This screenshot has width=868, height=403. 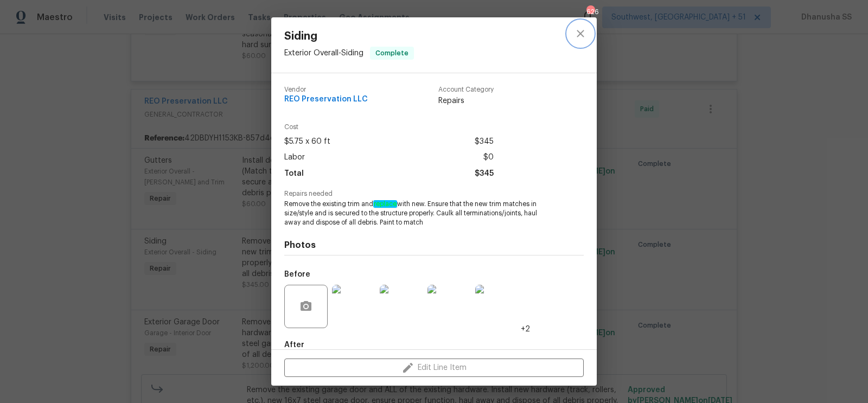 What do you see at coordinates (307, 142) in the screenshot?
I see `span: $5.75 x 60 ft` at bounding box center [307, 142].